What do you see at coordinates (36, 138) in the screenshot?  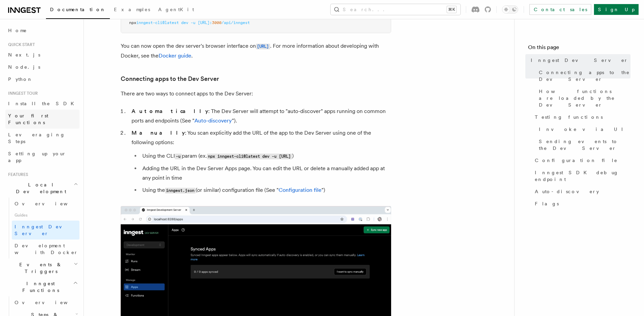 I see `span: Leveraging Steps` at bounding box center [36, 138].